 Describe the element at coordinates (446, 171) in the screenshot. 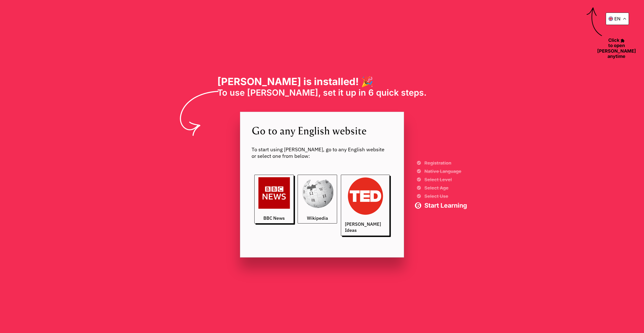

I see `span: Native Language` at that location.